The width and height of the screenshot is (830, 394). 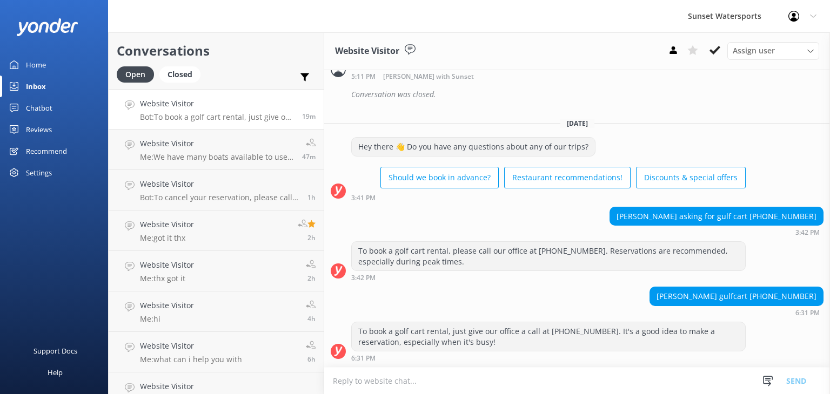 What do you see at coordinates (430, 76) in the screenshot?
I see `div: Aug 28 2025 04:11pm (UTC -05:00) America/Cancun` at bounding box center [430, 76].